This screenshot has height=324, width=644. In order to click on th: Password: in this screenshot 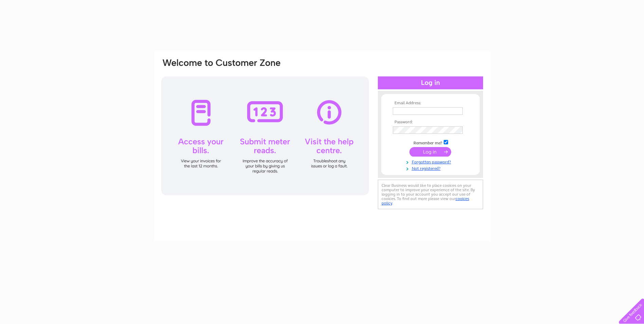, I will do `click(431, 122)`.